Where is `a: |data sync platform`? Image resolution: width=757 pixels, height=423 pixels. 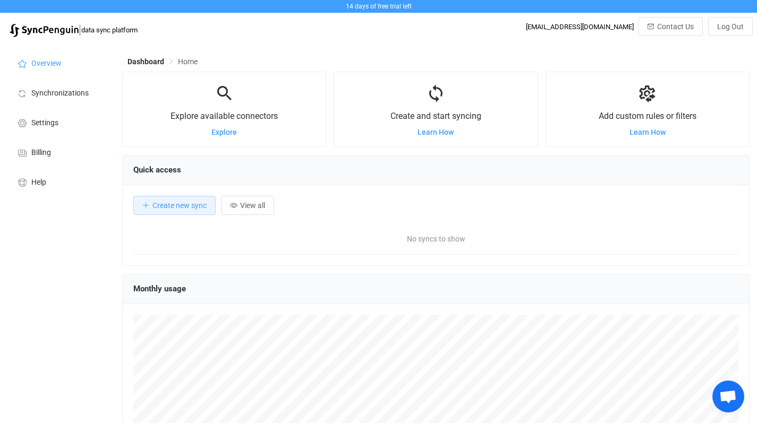 a: |data sync platform is located at coordinates (73, 30).